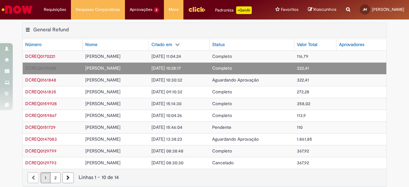 The image size is (409, 187). What do you see at coordinates (204, 177) in the screenshot?
I see `div: Linhas 1 − 10 de 14` at bounding box center [204, 177].